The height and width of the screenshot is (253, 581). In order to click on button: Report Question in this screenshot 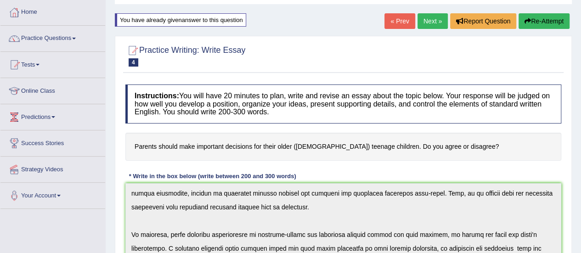, I will do `click(483, 21)`.